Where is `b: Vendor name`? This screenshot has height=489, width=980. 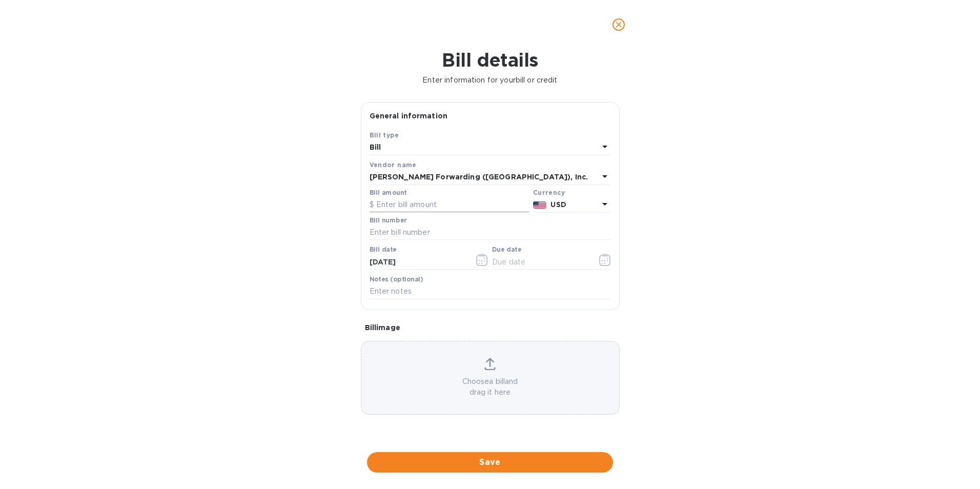
b: Vendor name is located at coordinates (393, 165).